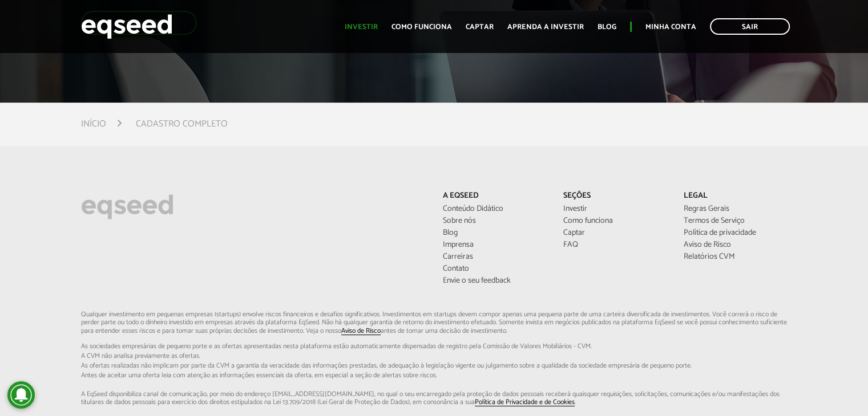 Image resolution: width=868 pixels, height=416 pixels. Describe the element at coordinates (434, 366) in the screenshot. I see `span: As ofertas realizadas não implicam por parte da CVM a garantia da veracidade das informações p...` at that location.